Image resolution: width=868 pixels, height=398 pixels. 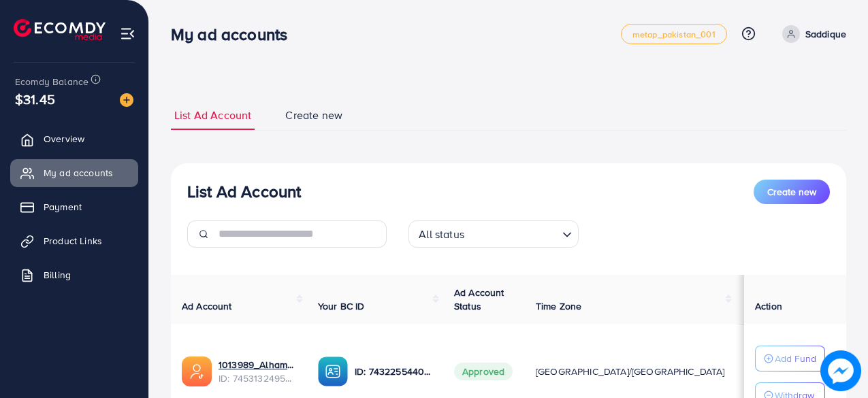 I want to click on span: ID: 7453132495568388113, so click(x=257, y=379).